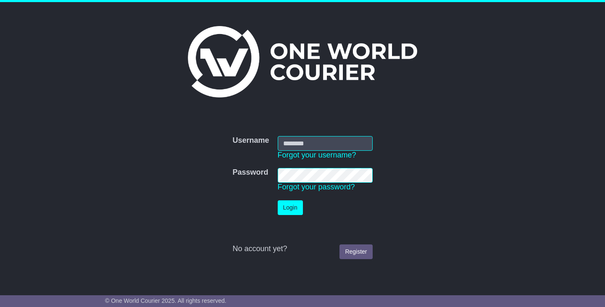 The width and height of the screenshot is (605, 307). I want to click on button: Login, so click(290, 208).